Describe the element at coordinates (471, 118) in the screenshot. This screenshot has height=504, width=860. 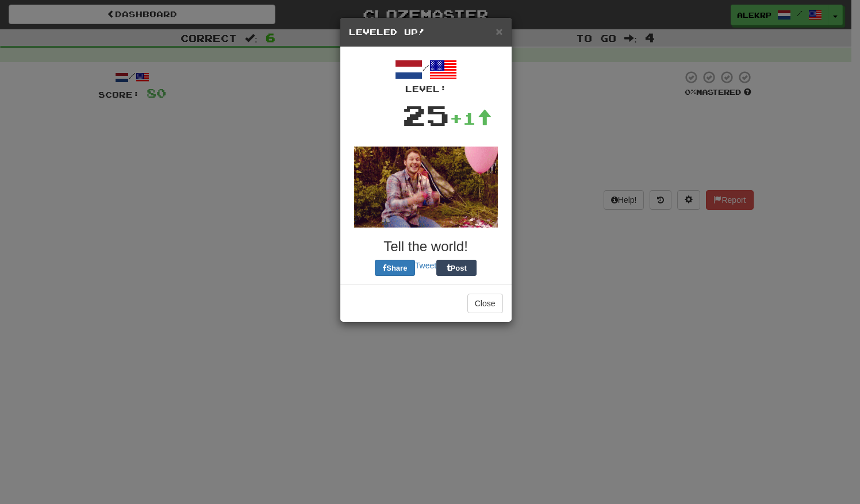
I see `div: +1` at that location.